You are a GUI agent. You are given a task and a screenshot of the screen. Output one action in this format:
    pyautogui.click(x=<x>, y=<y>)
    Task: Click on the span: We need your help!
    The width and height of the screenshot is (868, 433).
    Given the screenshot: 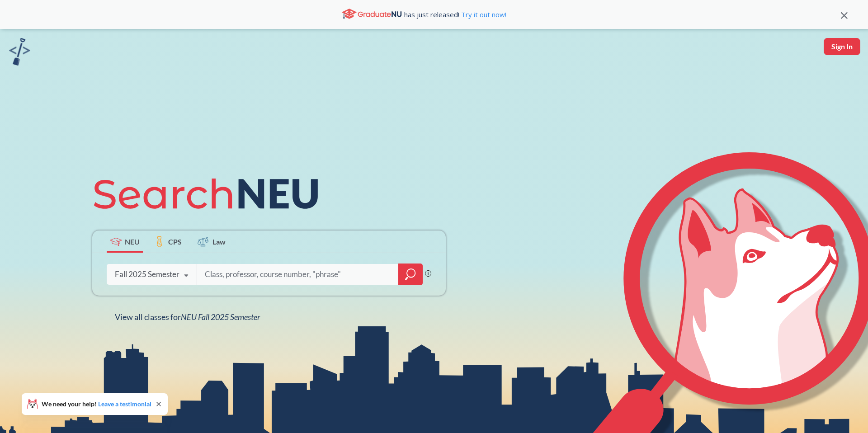 What is the action you would take?
    pyautogui.click(x=96, y=405)
    